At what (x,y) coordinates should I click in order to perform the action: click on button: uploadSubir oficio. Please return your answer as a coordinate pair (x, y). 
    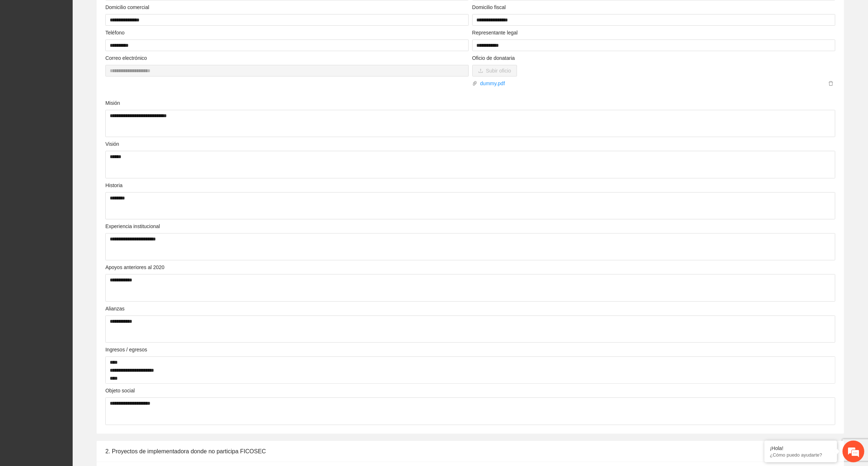
    Looking at the image, I should click on (494, 71).